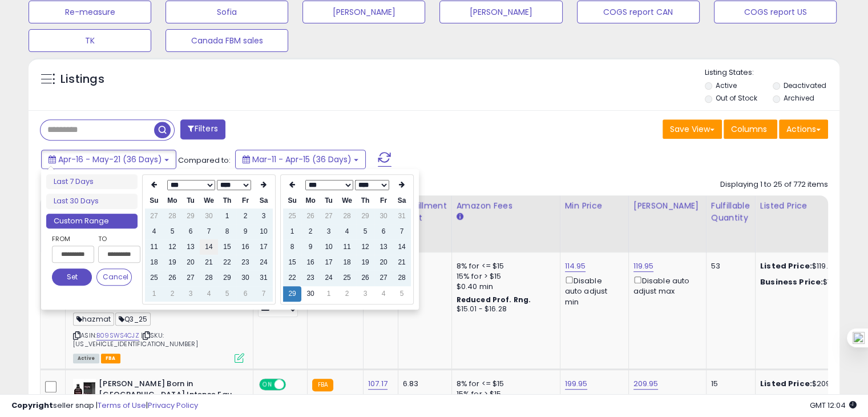 This screenshot has width=868, height=417. Describe the element at coordinates (692, 129) in the screenshot. I see `button: Save View` at that location.